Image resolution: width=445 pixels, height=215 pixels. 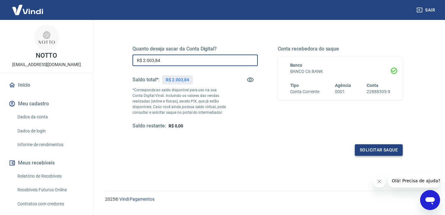 What do you see at coordinates (295, 85) in the screenshot?
I see `span: Tipo` at bounding box center [295, 85].